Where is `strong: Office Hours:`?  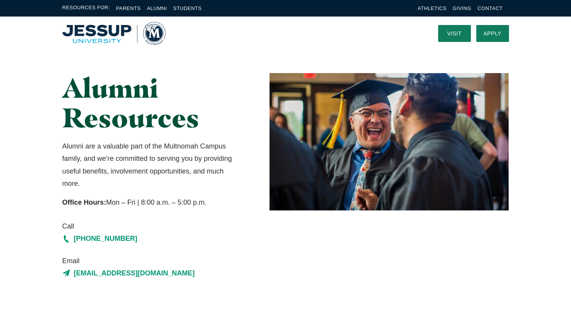
strong: Office Hours: is located at coordinates (84, 202).